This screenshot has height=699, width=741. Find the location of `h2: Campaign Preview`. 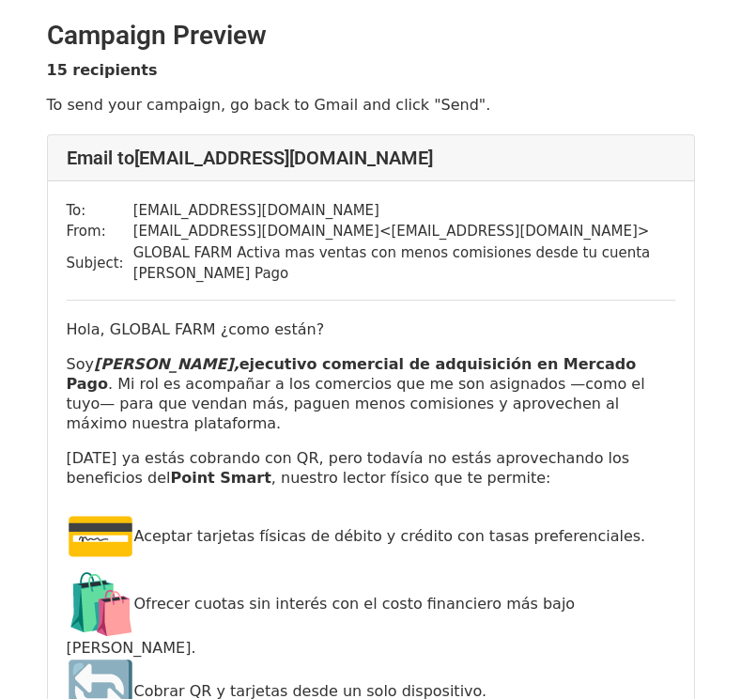

h2: Campaign Preview is located at coordinates (371, 36).